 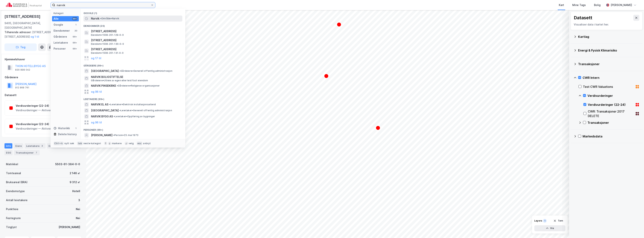 I want to click on div: Kategori, so click(x=66, y=13).